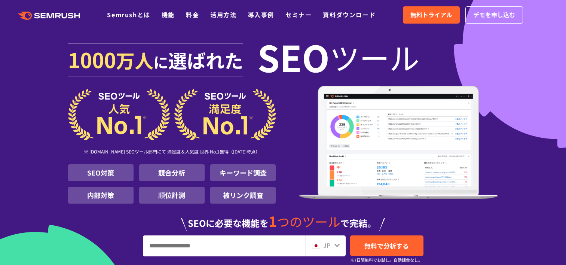 The image size is (566, 265). Describe the element at coordinates (243, 172) in the screenshot. I see `li: キーワード調査` at that location.